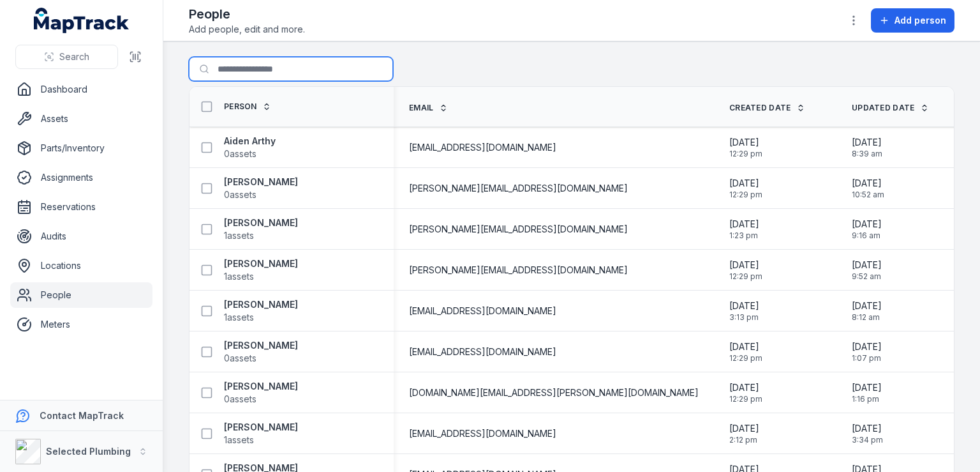 This screenshot has width=980, height=472. What do you see at coordinates (428, 108) in the screenshot?
I see `a: Email` at bounding box center [428, 108].